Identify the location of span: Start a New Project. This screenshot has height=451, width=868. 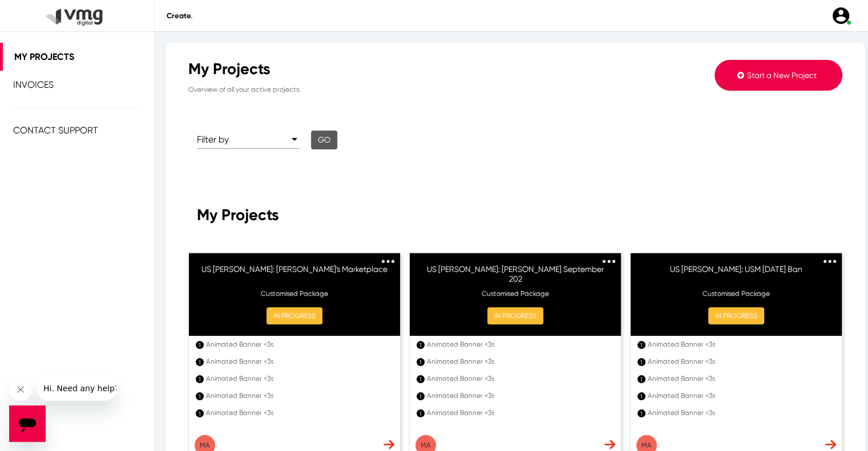
(782, 75).